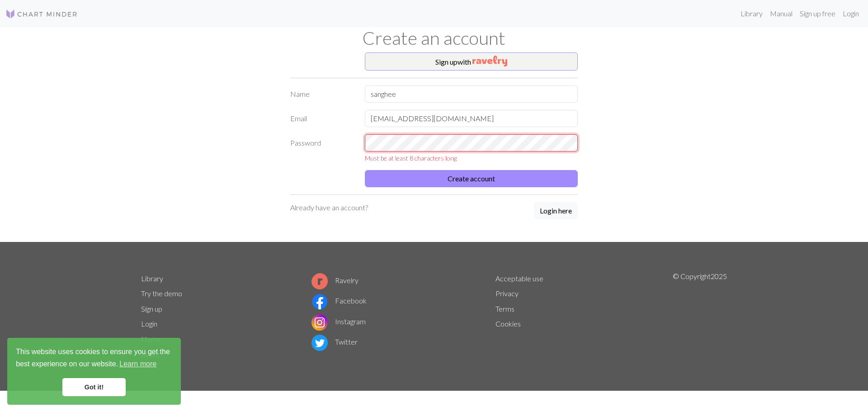 The image size is (868, 412). What do you see at coordinates (322, 94) in the screenshot?
I see `label: Name` at bounding box center [322, 94].